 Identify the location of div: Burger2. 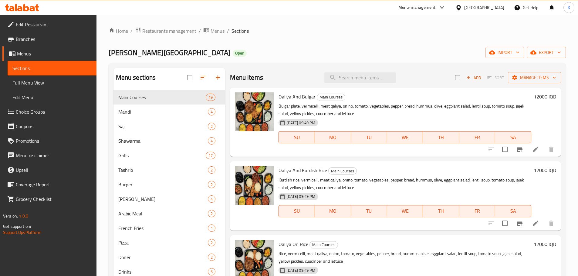
(169, 185).